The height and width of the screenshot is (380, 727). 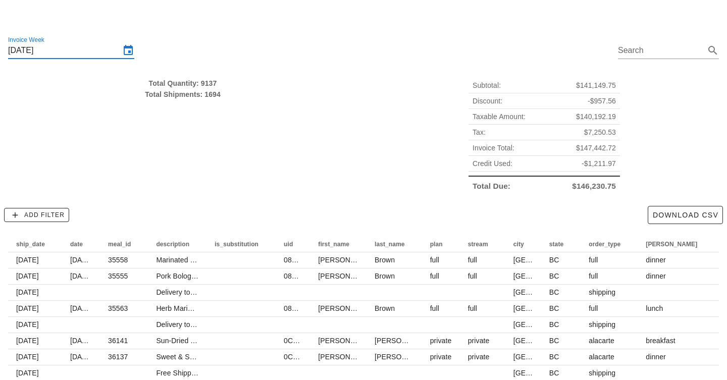 What do you see at coordinates (556, 244) in the screenshot?
I see `span: state` at bounding box center [556, 244].